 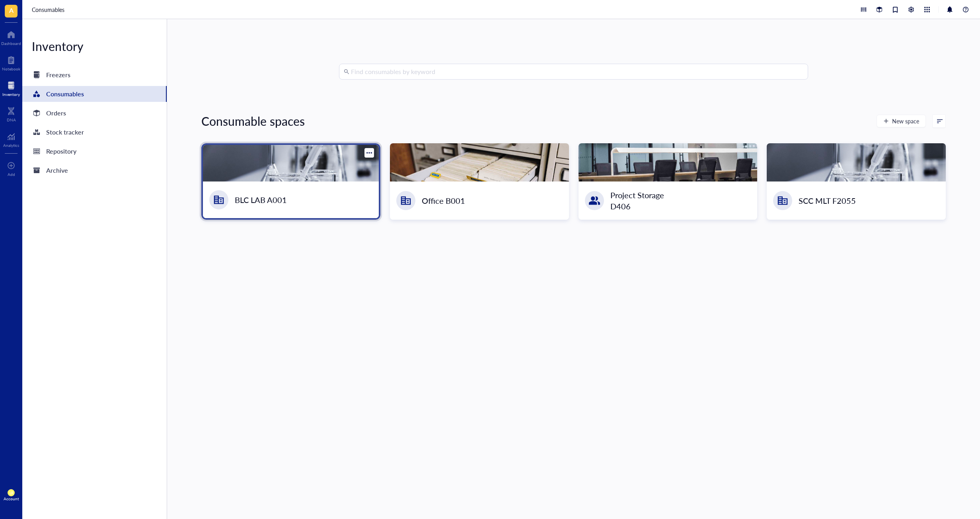 I want to click on div: Orders, so click(x=56, y=113).